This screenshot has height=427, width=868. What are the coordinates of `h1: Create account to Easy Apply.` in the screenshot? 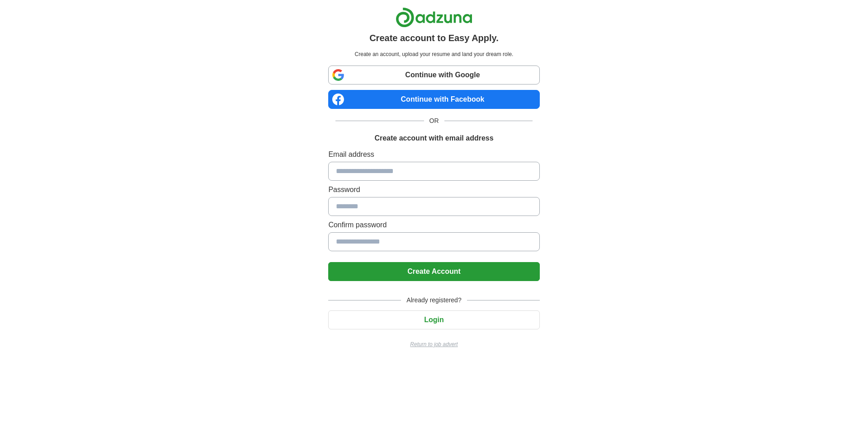 It's located at (434, 38).